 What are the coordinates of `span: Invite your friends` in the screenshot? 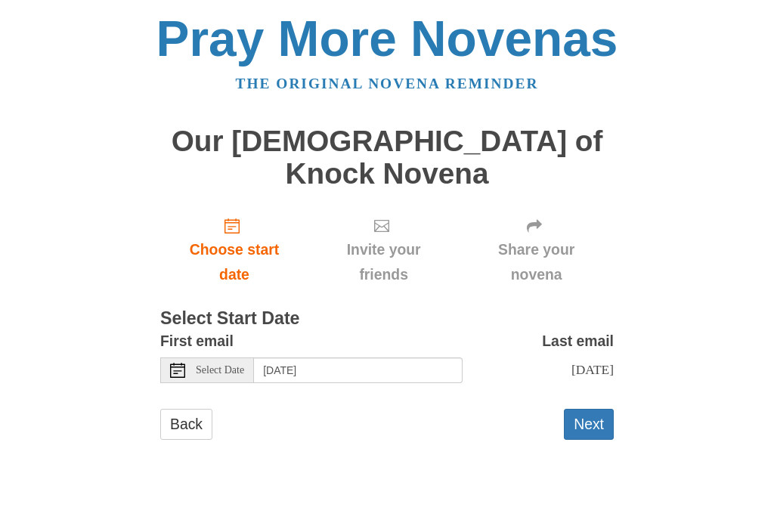 It's located at (383, 262).